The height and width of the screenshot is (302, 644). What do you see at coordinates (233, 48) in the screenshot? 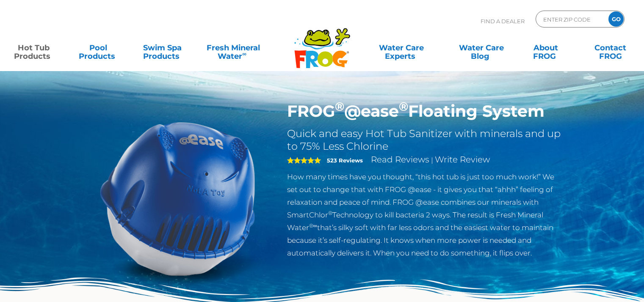
I see `a: Fresh MineralWater∞` at bounding box center [233, 48].